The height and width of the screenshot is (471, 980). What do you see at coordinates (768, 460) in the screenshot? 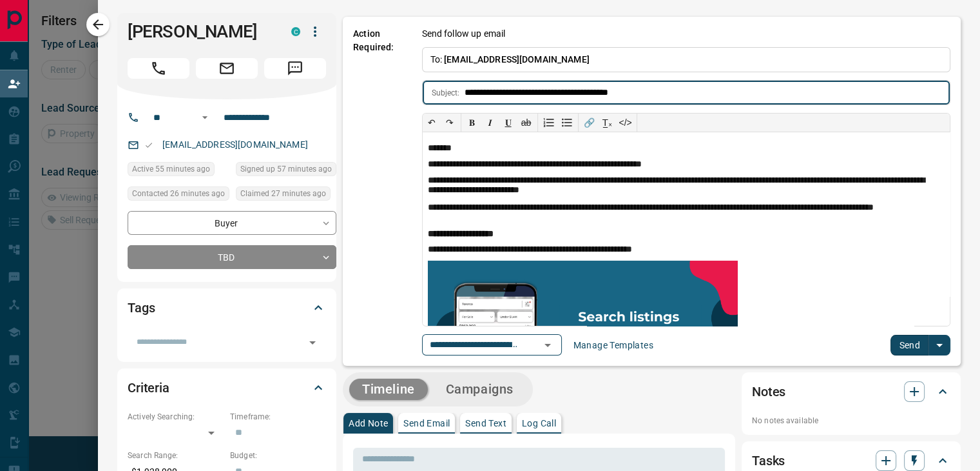
I see `h2: Tasks` at bounding box center [768, 460].